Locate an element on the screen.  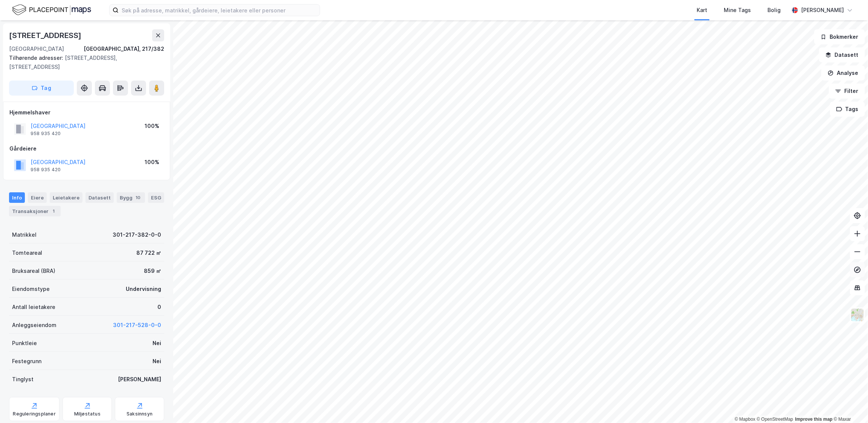
div: Punktleie is located at coordinates (25, 343).